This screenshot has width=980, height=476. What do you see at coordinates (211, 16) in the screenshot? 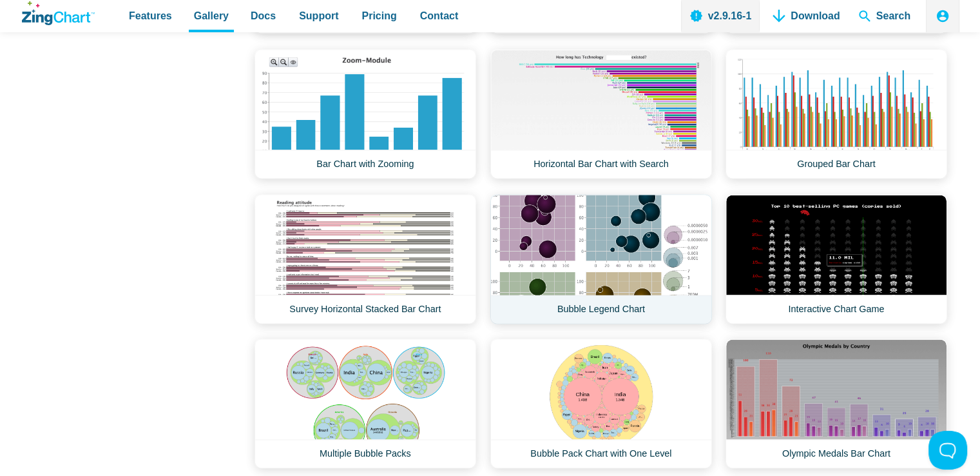
I see `span: Gallery` at bounding box center [211, 16].